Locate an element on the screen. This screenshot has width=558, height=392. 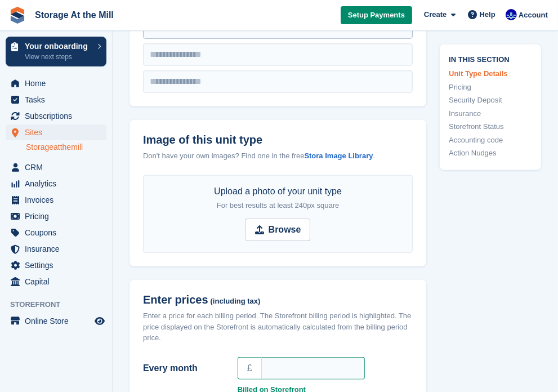
span: Subscriptions is located at coordinates (58, 116).